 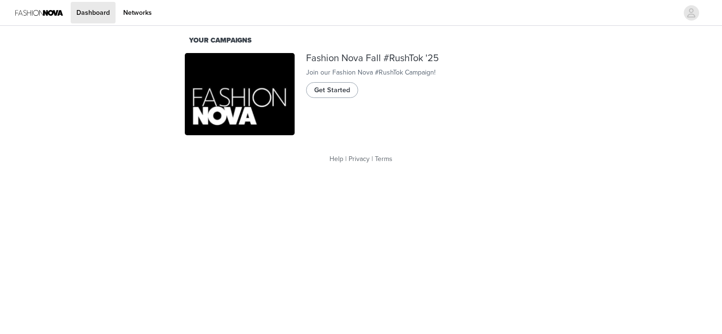 What do you see at coordinates (359, 159) in the screenshot?
I see `a: Privacy` at bounding box center [359, 159].